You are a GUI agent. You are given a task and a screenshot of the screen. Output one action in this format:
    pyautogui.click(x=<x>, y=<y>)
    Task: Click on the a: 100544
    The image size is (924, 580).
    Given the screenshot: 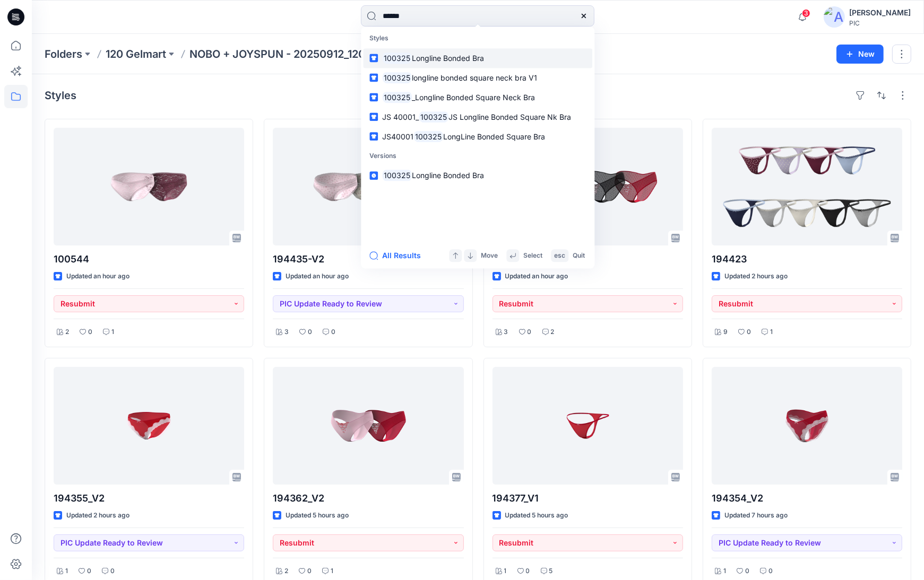 What is the action you would take?
    pyautogui.click(x=148, y=187)
    